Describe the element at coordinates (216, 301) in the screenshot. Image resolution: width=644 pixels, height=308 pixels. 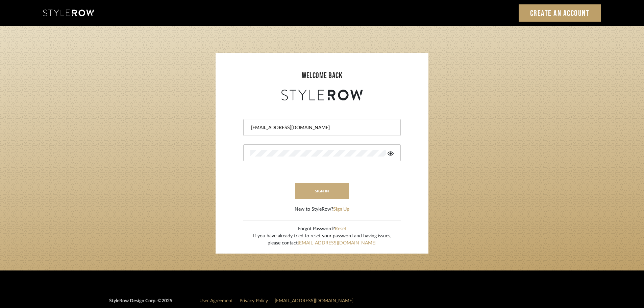
I see `a: User Agreement` at that location.